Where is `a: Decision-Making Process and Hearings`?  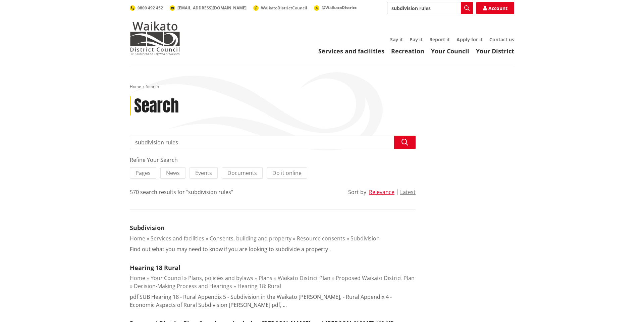 a: Decision-Making Process and Hearings is located at coordinates (183, 287).